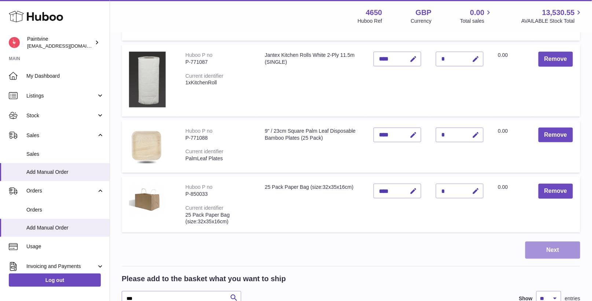  What do you see at coordinates (204, 279) in the screenshot?
I see `h2: Please add to the basket what you want to ship` at bounding box center [204, 279].